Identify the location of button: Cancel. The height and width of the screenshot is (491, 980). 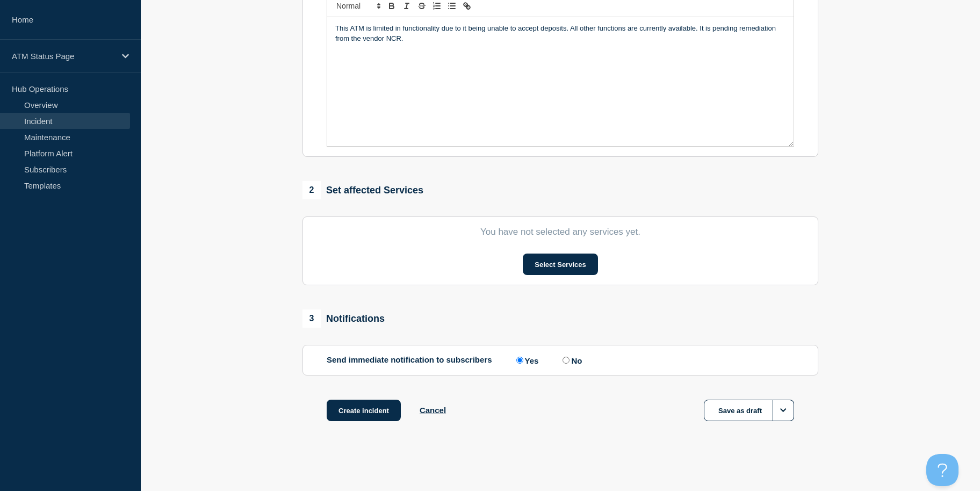
(432, 410).